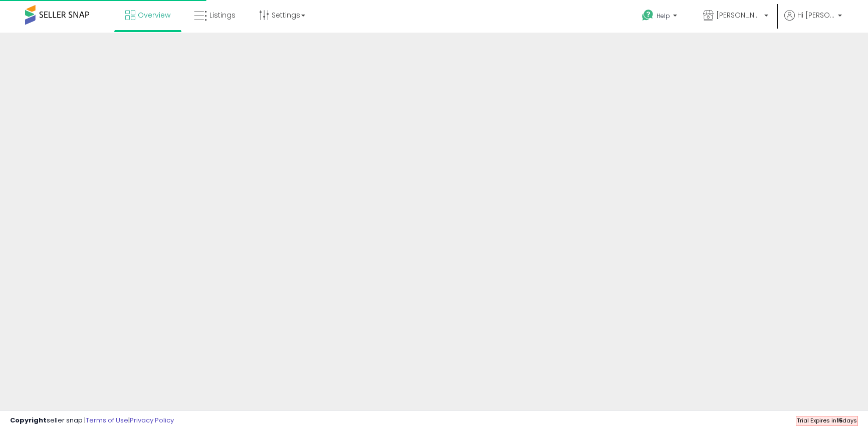  Describe the element at coordinates (661, 17) in the screenshot. I see `a: Help` at that location.